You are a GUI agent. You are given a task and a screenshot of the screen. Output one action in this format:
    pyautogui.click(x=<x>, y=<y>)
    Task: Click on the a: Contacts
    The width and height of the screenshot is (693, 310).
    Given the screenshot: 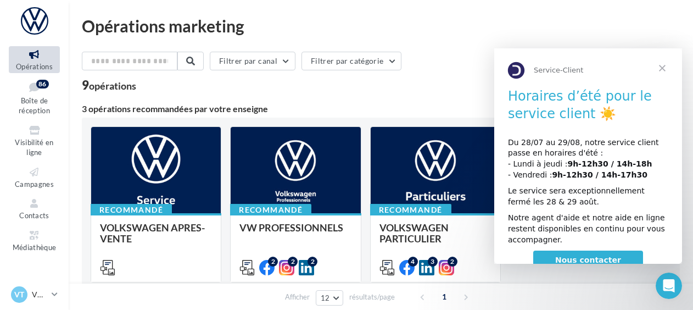 What is the action you would take?
    pyautogui.click(x=34, y=208)
    